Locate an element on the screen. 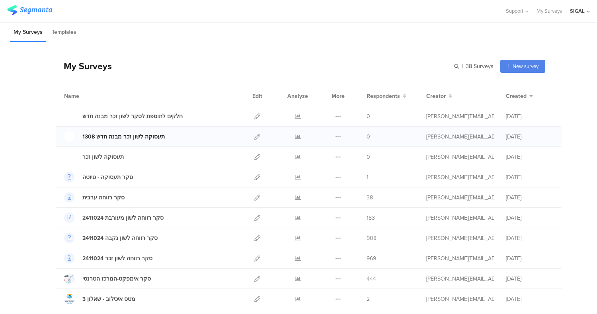  span: 1 is located at coordinates (367, 177).